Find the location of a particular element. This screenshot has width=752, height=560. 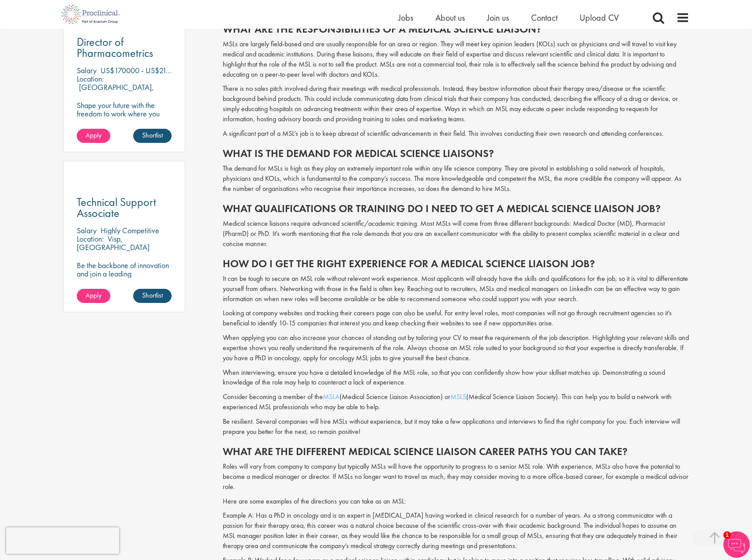

p: MSLs are largely field-based and are usually responsible for an area or region. They will meet ke... is located at coordinates (456, 59).